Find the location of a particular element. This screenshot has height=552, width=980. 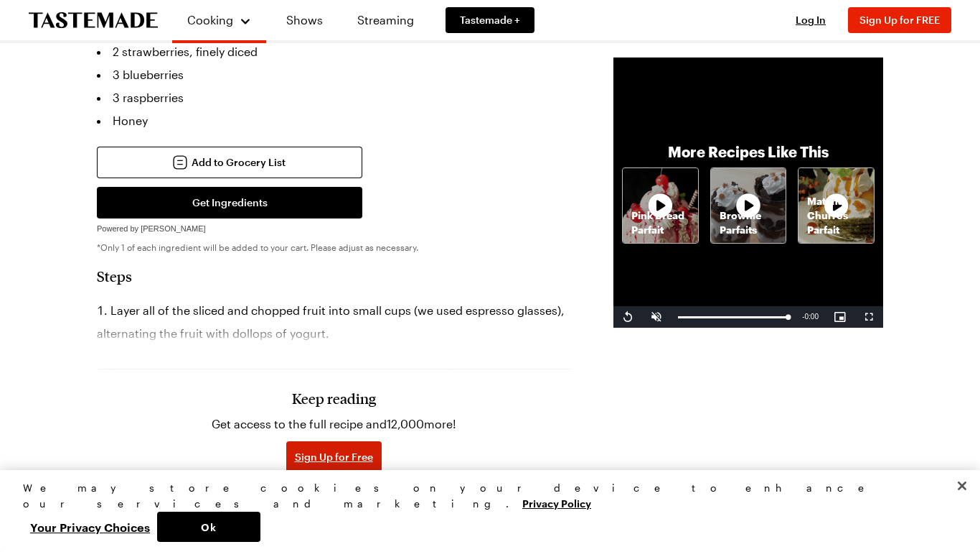

button: Log In is located at coordinates (811, 21).